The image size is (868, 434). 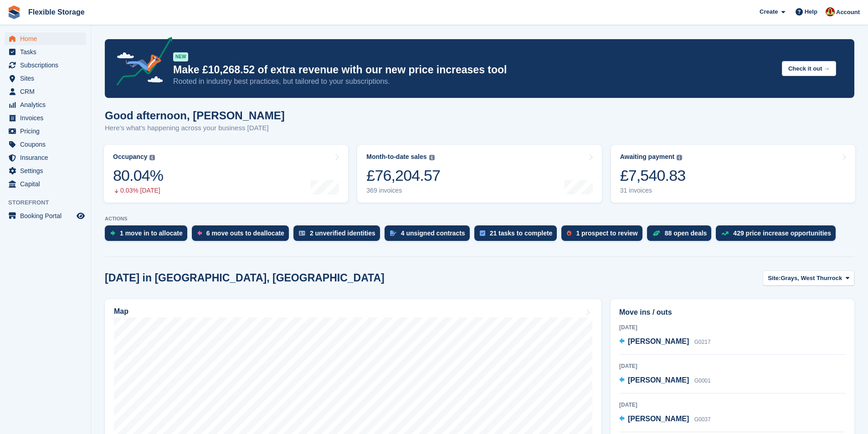 What do you see at coordinates (141, 63) in the screenshot?
I see `img: price-adjustments-announcement-icon-8257ccfd72463d97f412b2fc003d46551f7dbcb40ab6d574587a9cd5c0d94...` at bounding box center [141, 63].